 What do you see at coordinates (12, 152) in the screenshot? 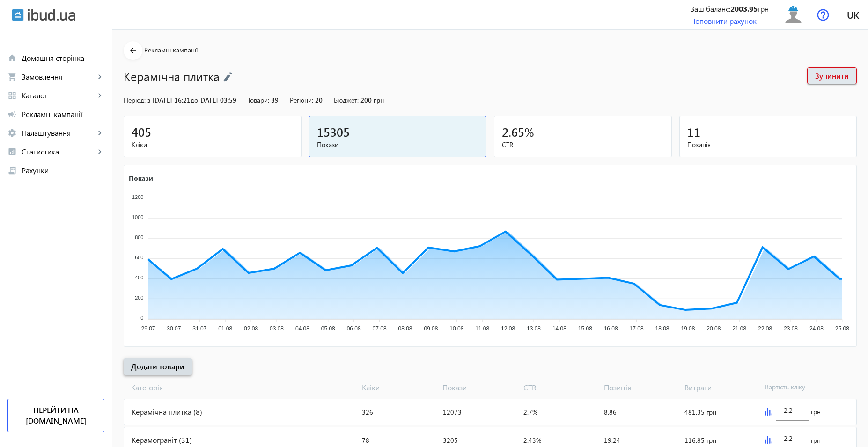
I see `mat-icon: analytics` at bounding box center [12, 152].